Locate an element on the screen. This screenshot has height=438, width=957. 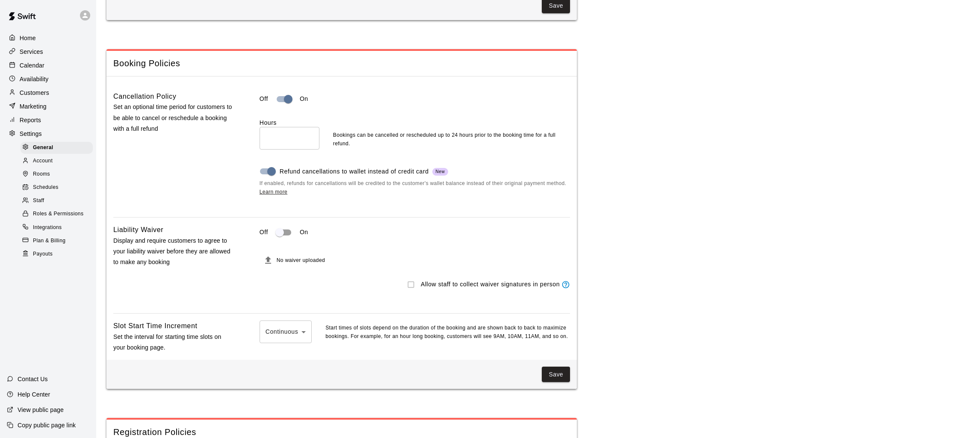
button: Save is located at coordinates (556, 375).